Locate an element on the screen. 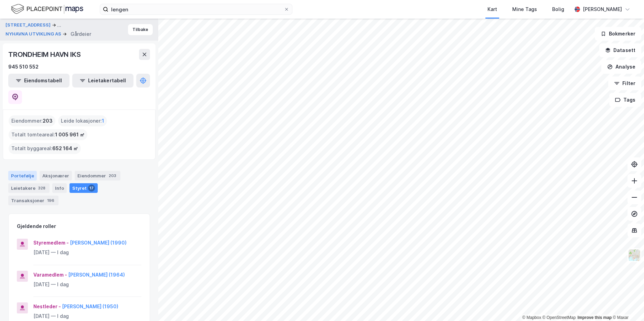 The image size is (644, 321). img: Z is located at coordinates (634, 255).